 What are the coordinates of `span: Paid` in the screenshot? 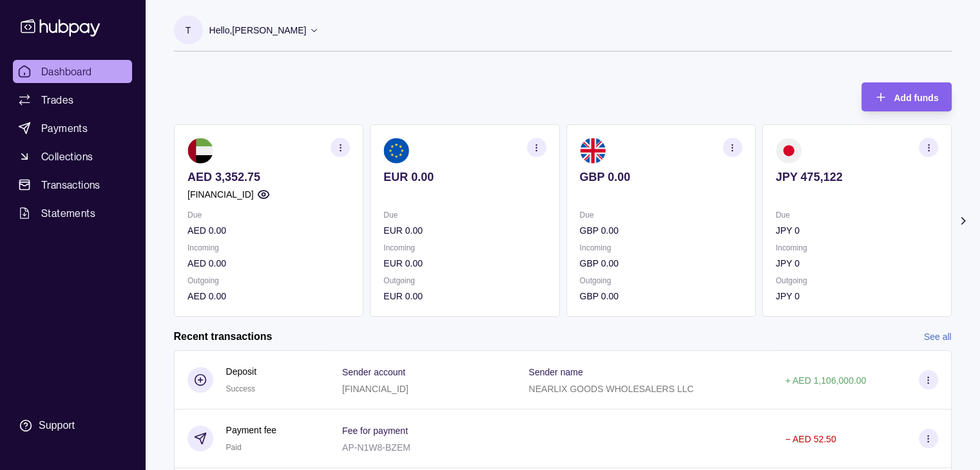 It's located at (234, 447).